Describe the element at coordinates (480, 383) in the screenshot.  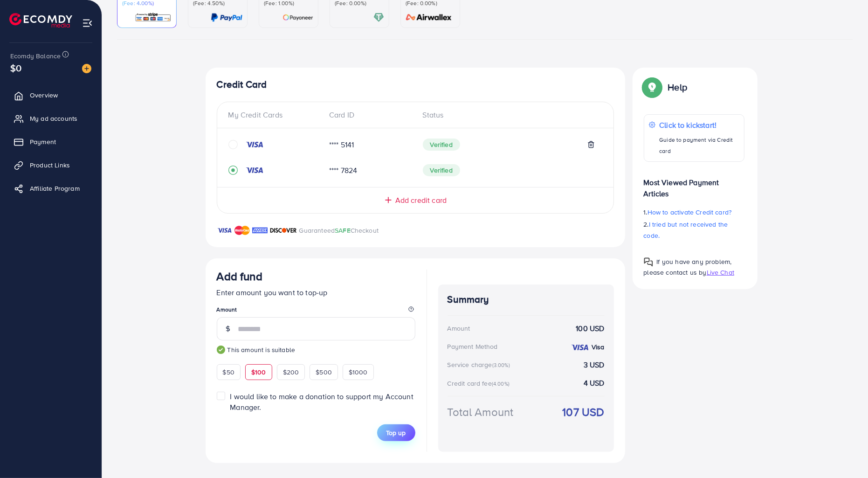
I see `div: Credit card fee` at that location.